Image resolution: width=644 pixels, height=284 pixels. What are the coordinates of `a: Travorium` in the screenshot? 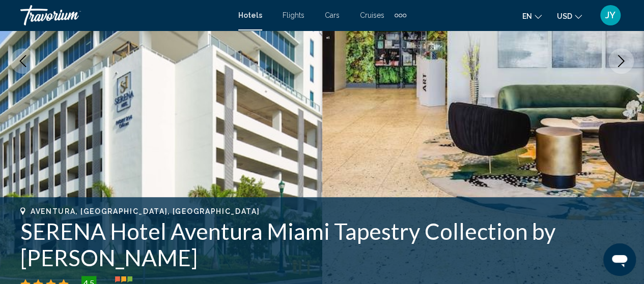 It's located at (125, 15).